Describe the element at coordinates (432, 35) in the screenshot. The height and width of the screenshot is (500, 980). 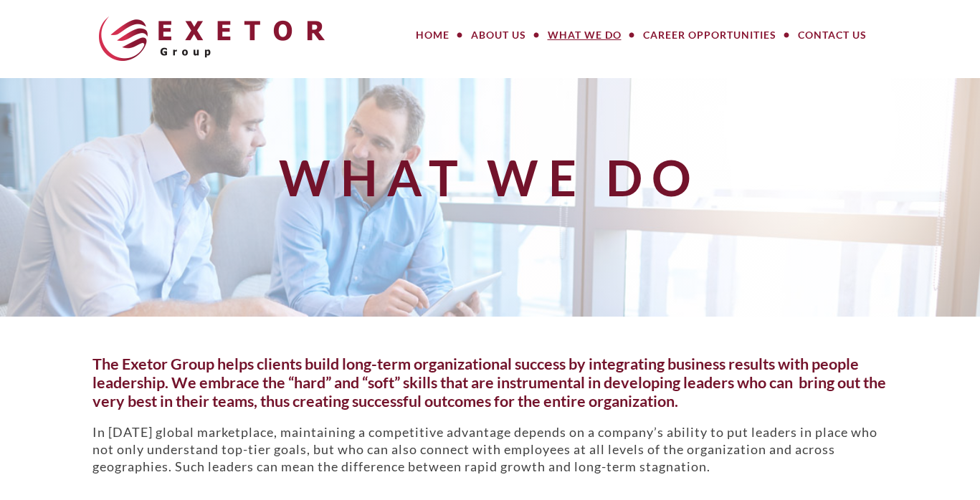
I see `a: Home` at that location.